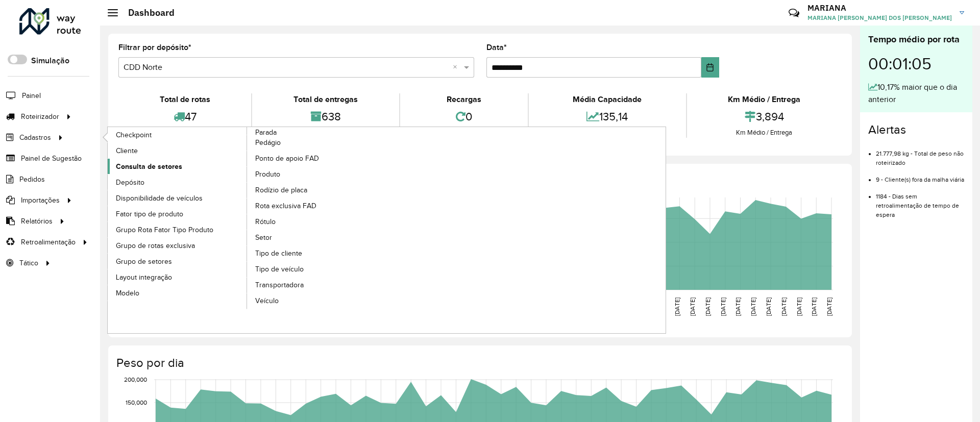 This screenshot has height=422, width=980. What do you see at coordinates (317, 143) in the screenshot?
I see `a: Pedágio` at bounding box center [317, 143].